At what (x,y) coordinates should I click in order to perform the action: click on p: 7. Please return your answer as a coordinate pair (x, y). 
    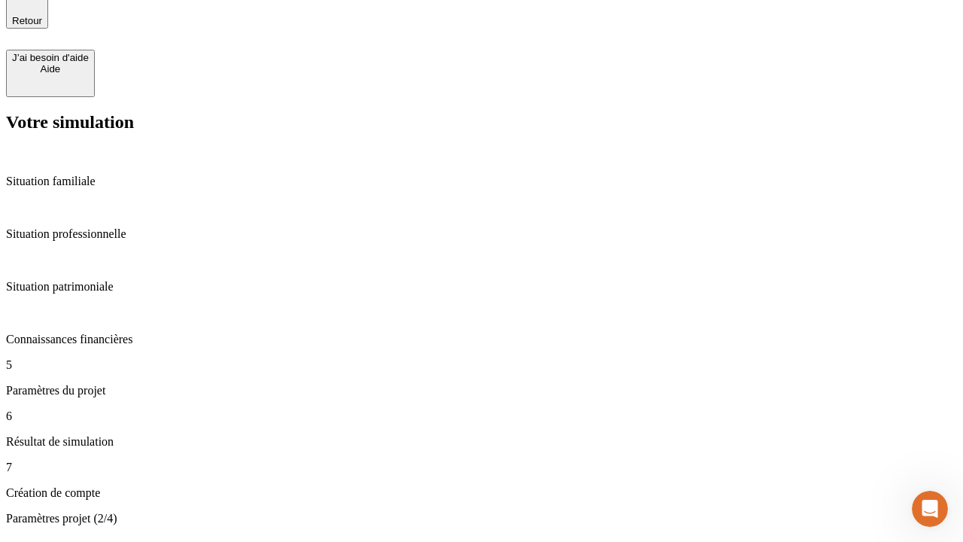
    Looking at the image, I should click on (482, 467).